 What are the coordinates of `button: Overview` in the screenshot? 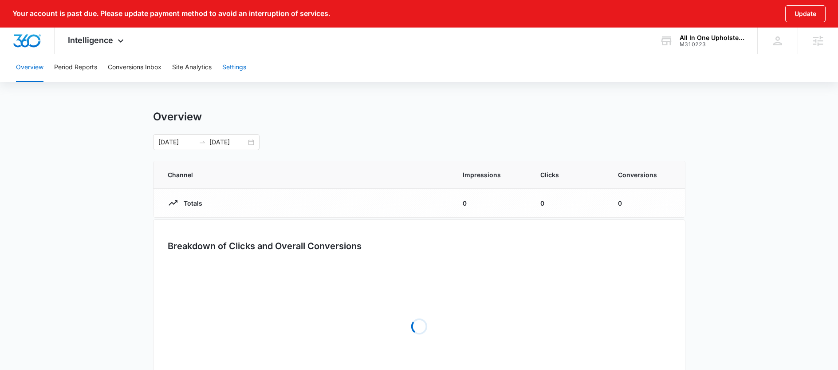 It's located at (30, 67).